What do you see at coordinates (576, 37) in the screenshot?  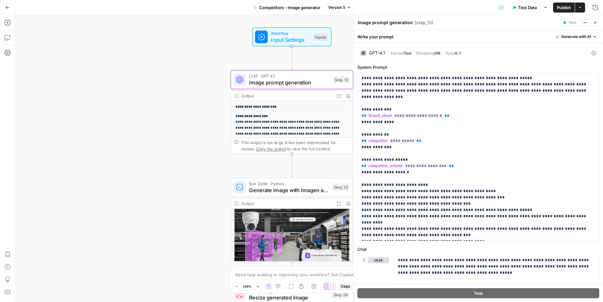 I see `button: Generate with AI` at bounding box center [576, 37].